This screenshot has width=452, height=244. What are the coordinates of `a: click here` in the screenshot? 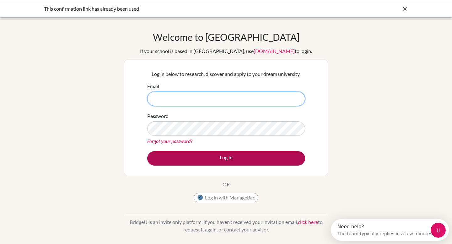 It's located at (308, 222).